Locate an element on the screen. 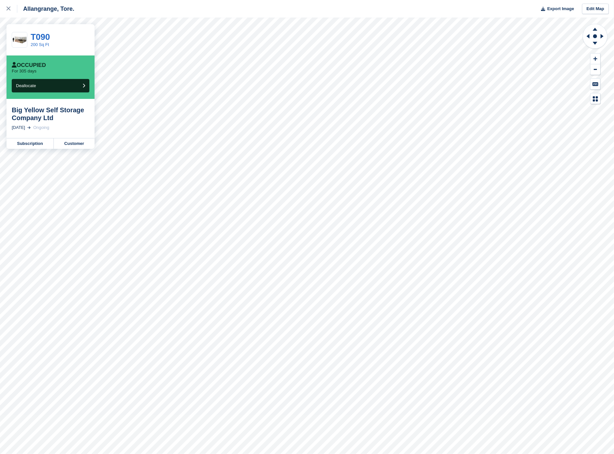 This screenshot has width=614, height=454. p: For 305 days is located at coordinates (24, 71).